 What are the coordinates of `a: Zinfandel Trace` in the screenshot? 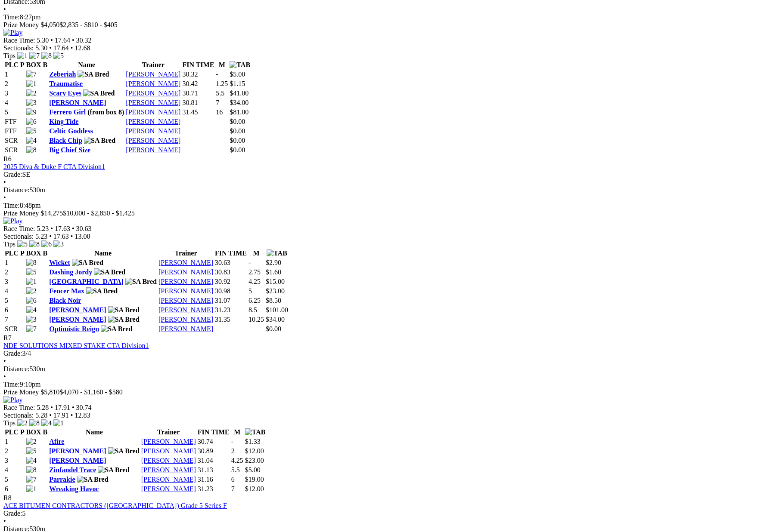 It's located at (72, 470).